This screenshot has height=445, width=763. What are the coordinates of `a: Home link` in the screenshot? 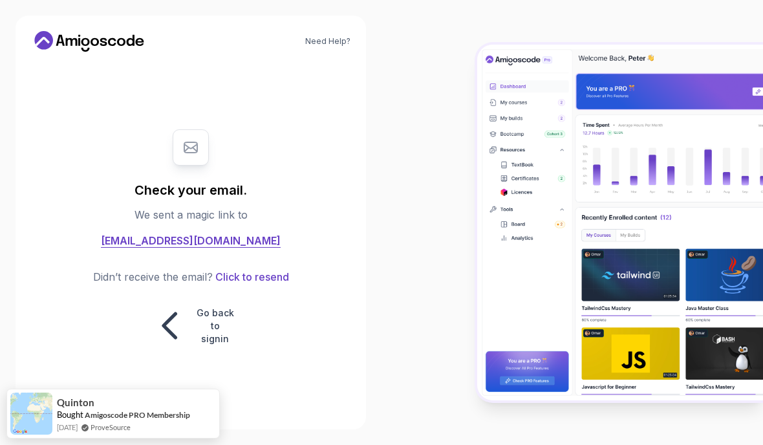 It's located at (89, 41).